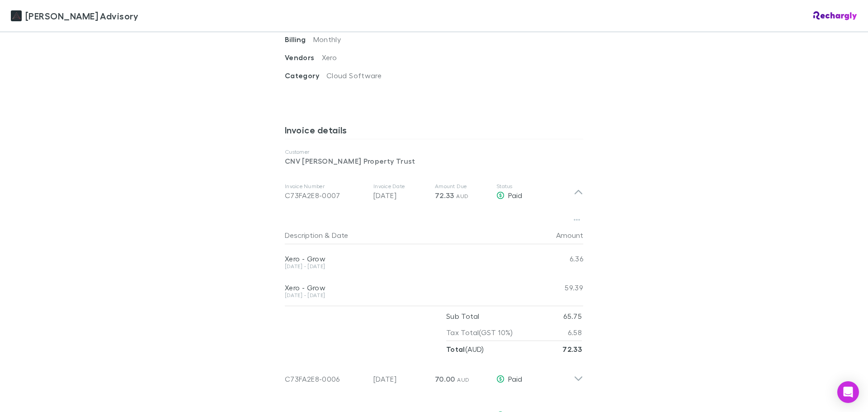 Image resolution: width=868 pixels, height=412 pixels. What do you see at coordinates (572, 316) in the screenshot?
I see `p: 65.75` at bounding box center [572, 316].